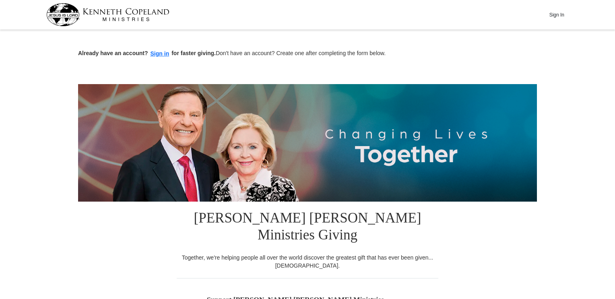 This screenshot has width=615, height=299. I want to click on strong: Already have an account? for faster giving., so click(147, 53).